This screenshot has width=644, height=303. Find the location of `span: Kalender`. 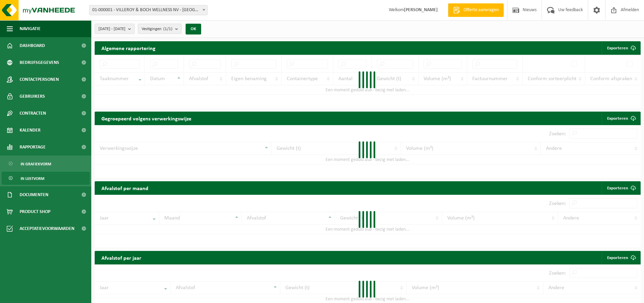

span: Kalender is located at coordinates (30, 130).